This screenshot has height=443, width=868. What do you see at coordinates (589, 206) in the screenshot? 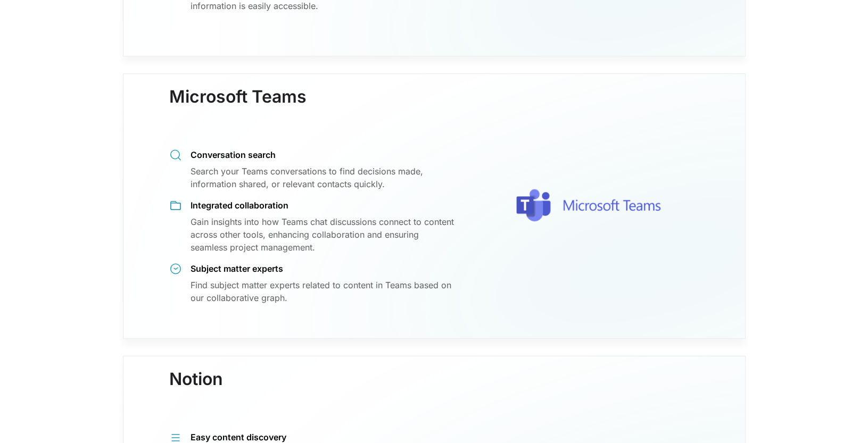
I see `img: logo` at bounding box center [589, 206].